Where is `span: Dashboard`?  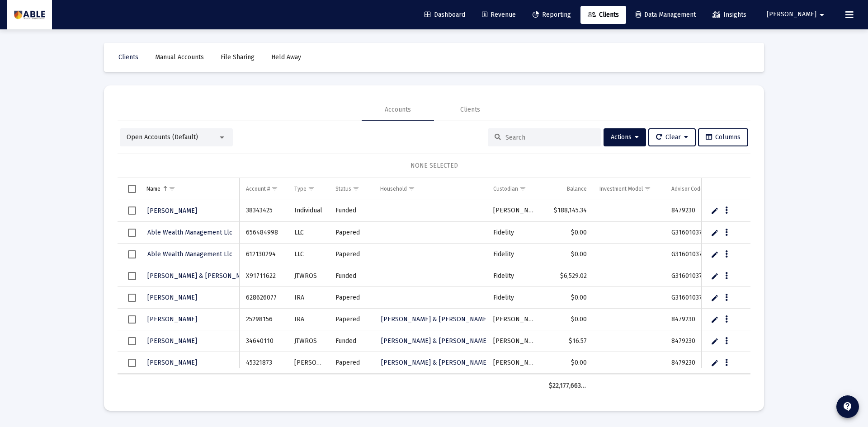
span: Dashboard is located at coordinates (445, 15).